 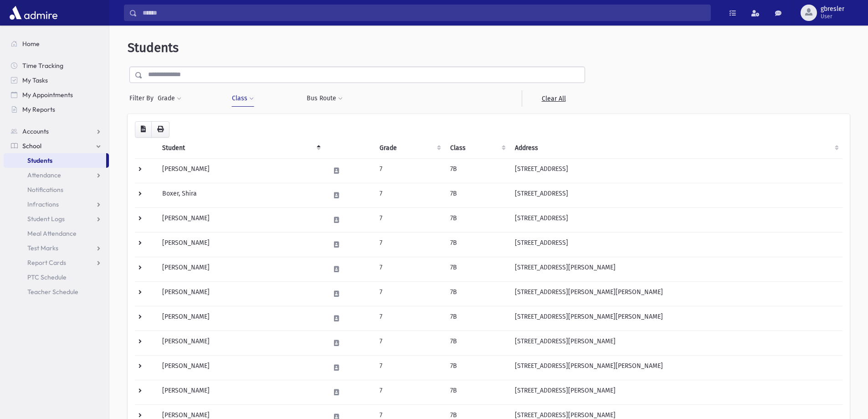 What do you see at coordinates (56, 175) in the screenshot?
I see `a: Attendance` at bounding box center [56, 175].